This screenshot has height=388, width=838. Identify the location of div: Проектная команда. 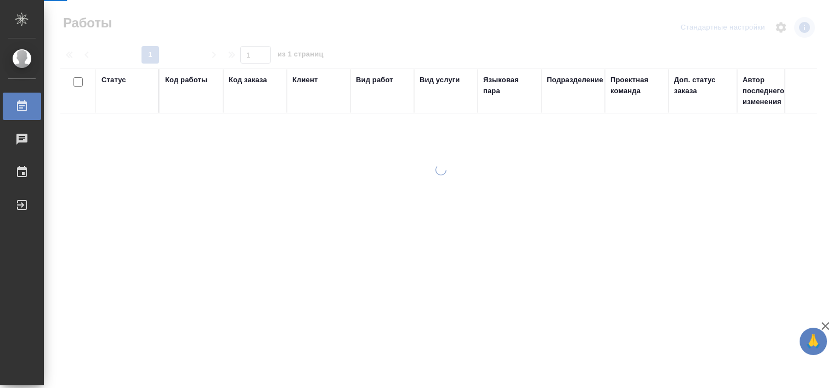
(637, 86).